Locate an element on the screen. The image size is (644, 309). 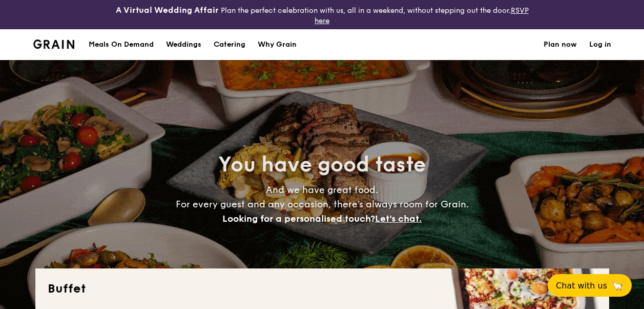
h2: Buffet is located at coordinates (322, 289).